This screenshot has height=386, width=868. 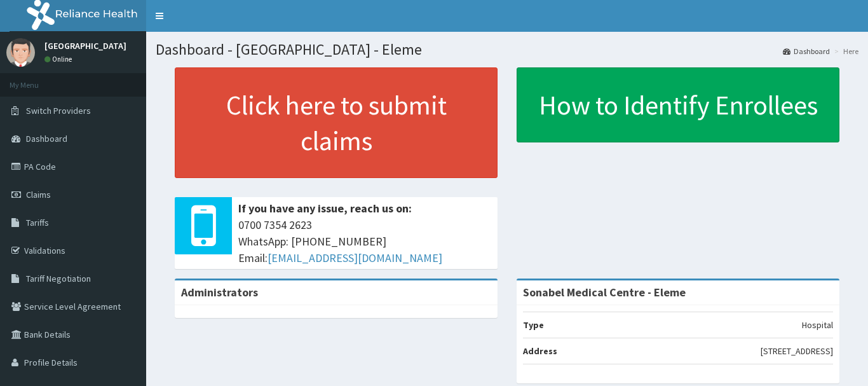 What do you see at coordinates (20, 52) in the screenshot?
I see `img: User Image` at bounding box center [20, 52].